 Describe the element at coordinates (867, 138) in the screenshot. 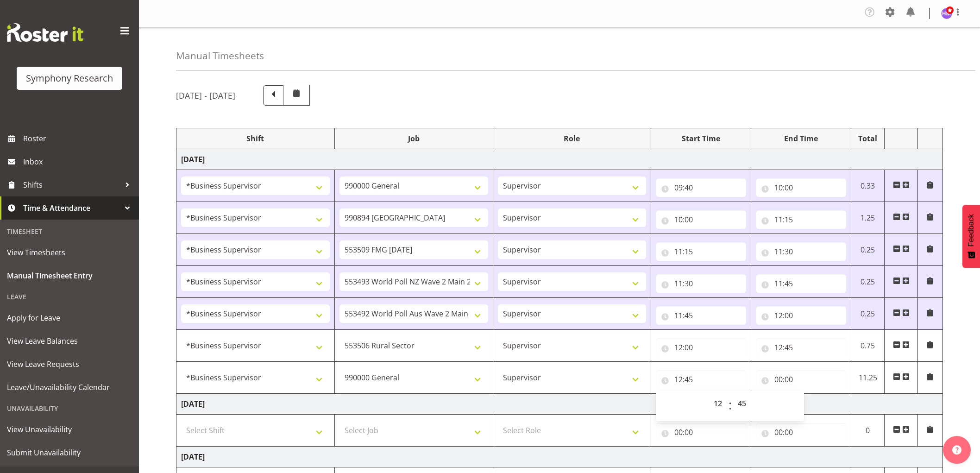

I see `div: Total` at that location.